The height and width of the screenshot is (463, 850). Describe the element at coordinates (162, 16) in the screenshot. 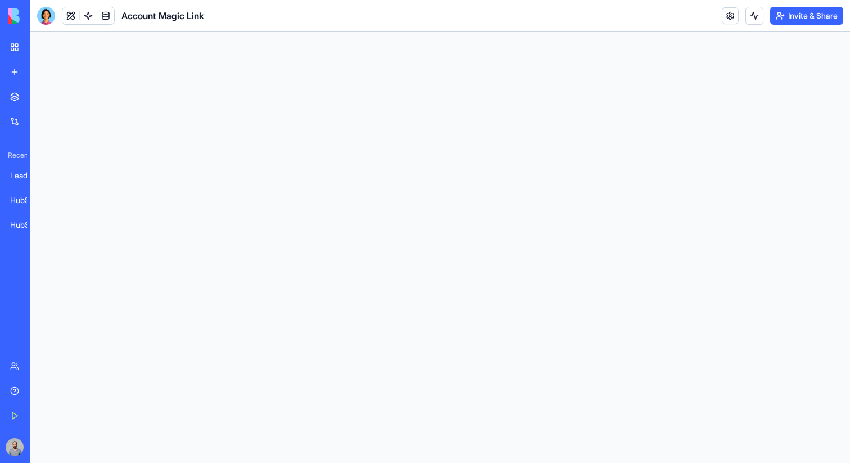

I see `span: Account Magic Link` at that location.